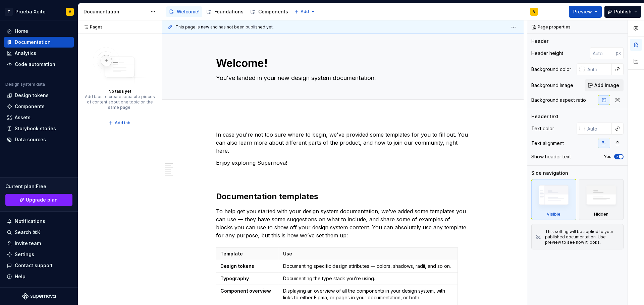 The width and height of the screenshot is (644, 305). Describe the element at coordinates (39, 32) in the screenshot. I see `a: Home` at that location.